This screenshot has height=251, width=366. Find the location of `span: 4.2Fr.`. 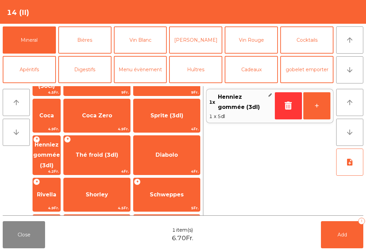

span: 4.2Fr. is located at coordinates (46, 171).